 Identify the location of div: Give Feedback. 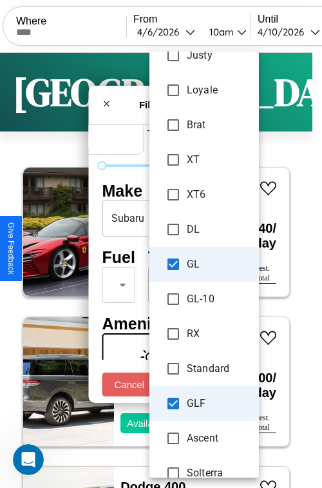
(11, 248).